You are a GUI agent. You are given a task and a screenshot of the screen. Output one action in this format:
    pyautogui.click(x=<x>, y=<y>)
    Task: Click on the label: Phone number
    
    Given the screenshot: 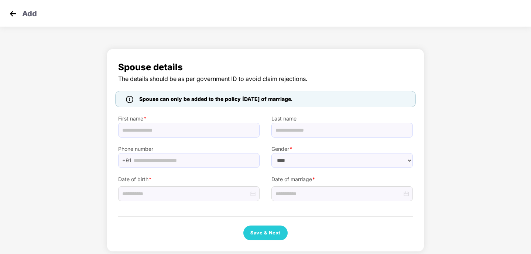 What is the action you would take?
    pyautogui.click(x=189, y=149)
    